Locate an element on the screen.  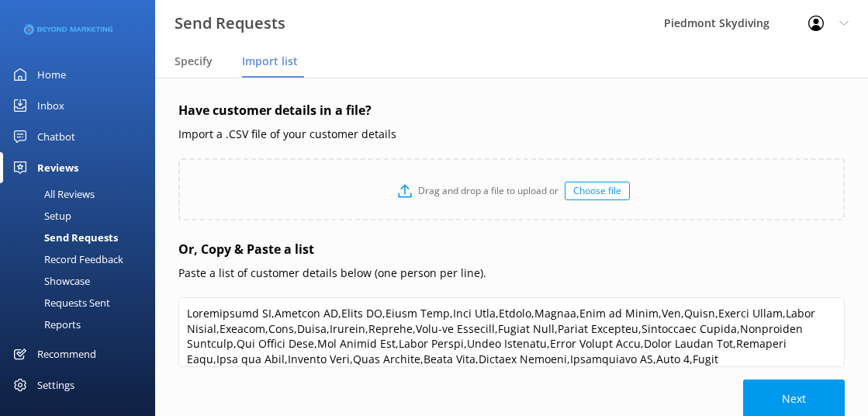
div: Requests Sent is located at coordinates (60, 302).